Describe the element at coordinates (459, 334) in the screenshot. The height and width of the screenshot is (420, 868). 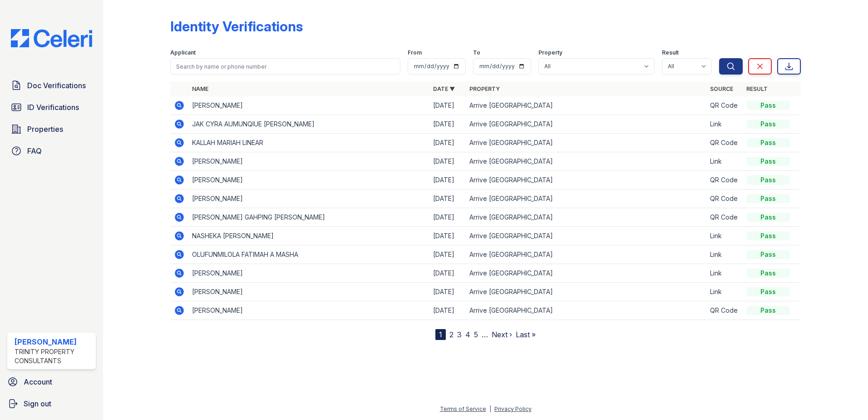
I see `a: 3` at that location.